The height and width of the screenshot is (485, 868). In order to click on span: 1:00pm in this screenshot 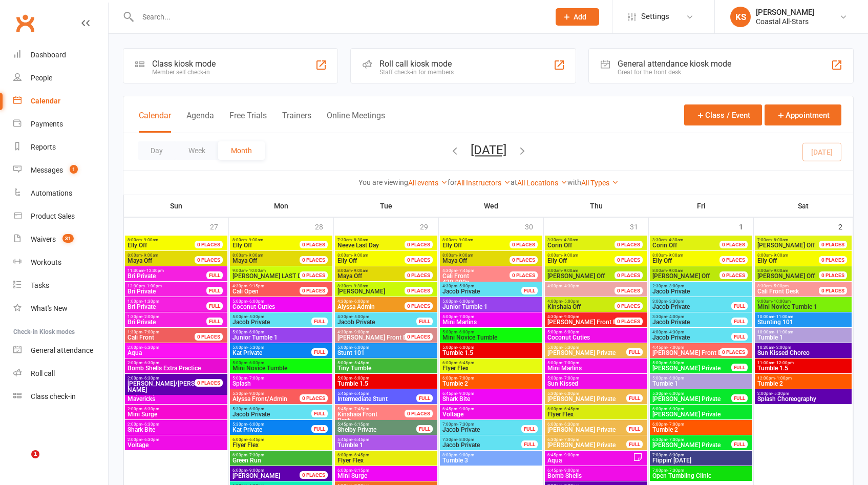, I will do `click(167, 301)`.